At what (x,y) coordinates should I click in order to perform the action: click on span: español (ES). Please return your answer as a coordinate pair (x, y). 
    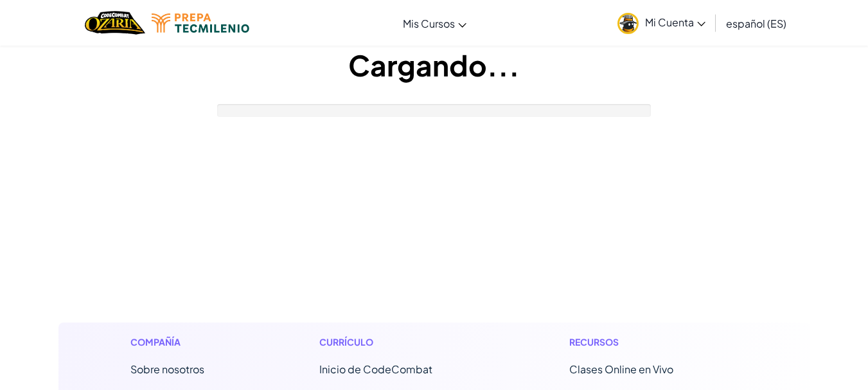
    Looking at the image, I should click on (756, 23).